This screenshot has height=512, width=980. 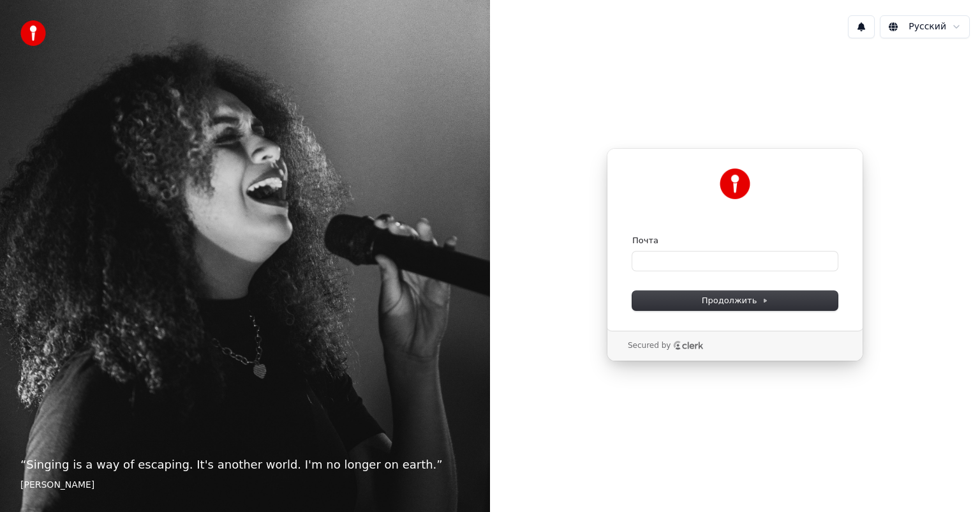 What do you see at coordinates (645, 240) in the screenshot?
I see `label: Почта` at bounding box center [645, 240].